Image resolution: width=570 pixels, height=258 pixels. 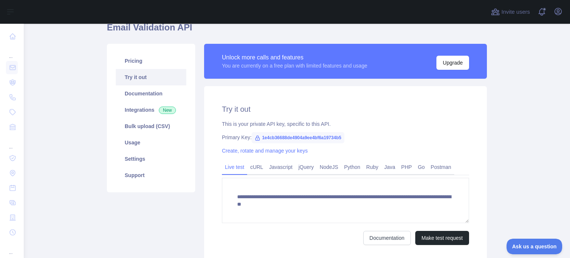 I want to click on span: 1e4cb36688de4904a9ee4bf6a19734b5, so click(x=298, y=138).